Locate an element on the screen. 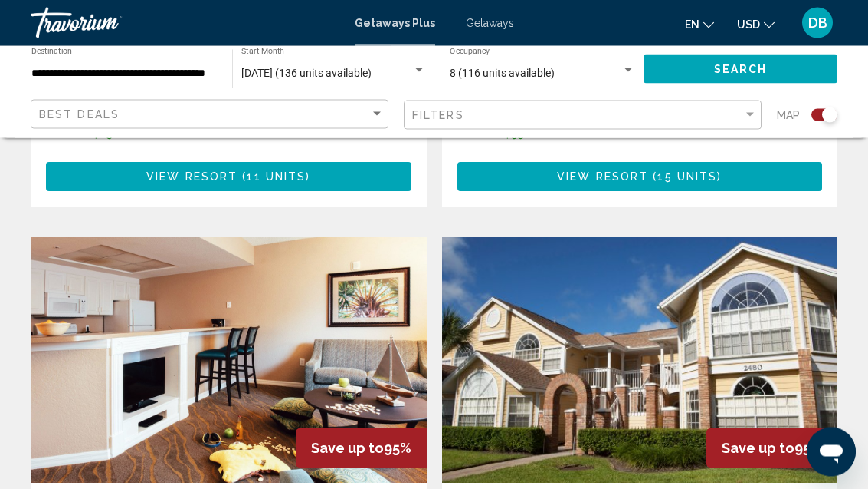  span: Map is located at coordinates (789, 115).